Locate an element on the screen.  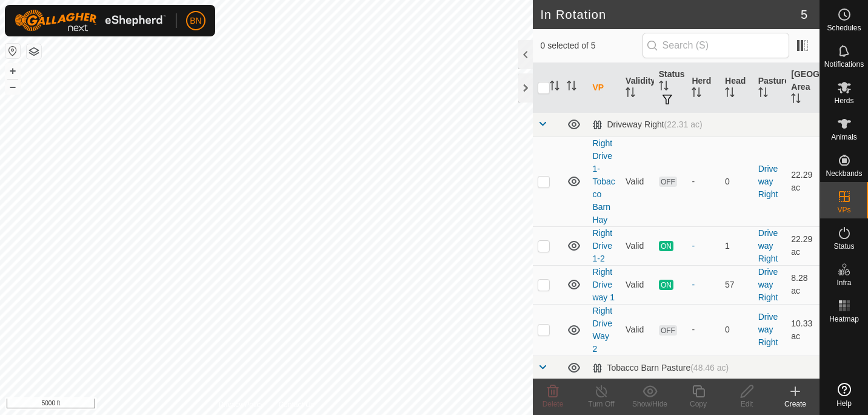
button: Map Layers is located at coordinates (34, 52).